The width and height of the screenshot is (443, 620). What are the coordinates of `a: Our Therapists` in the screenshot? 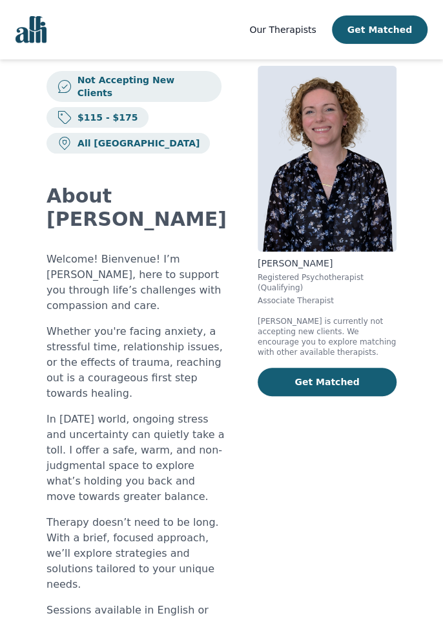 It's located at (282, 30).